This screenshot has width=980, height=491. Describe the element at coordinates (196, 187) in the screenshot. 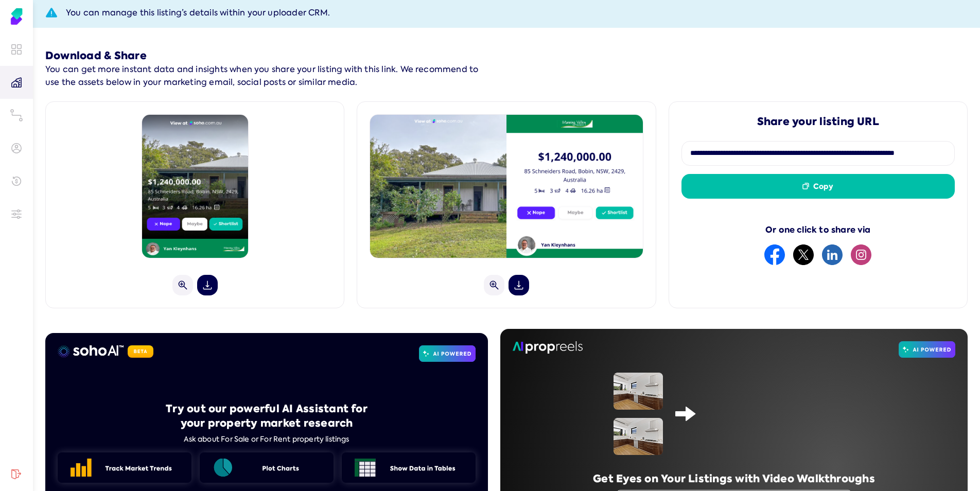

I see `img: 1757297118044.png` at that location.